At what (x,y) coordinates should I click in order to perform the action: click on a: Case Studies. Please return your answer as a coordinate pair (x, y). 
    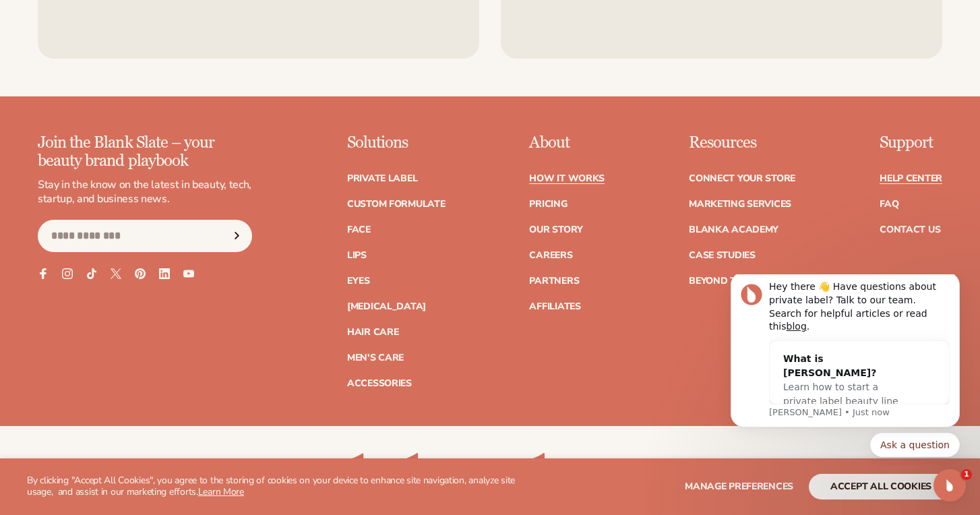
    Looking at the image, I should click on (722, 255).